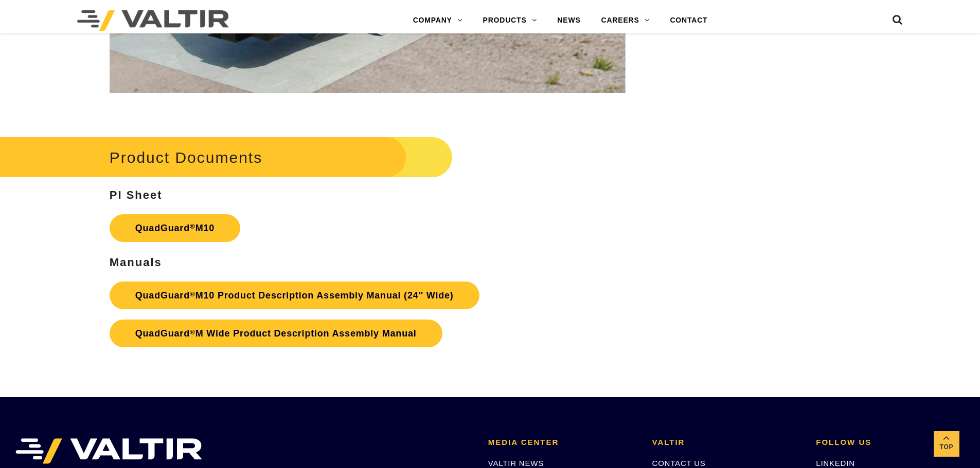  What do you see at coordinates (136, 195) in the screenshot?
I see `strong: PI Sheet` at bounding box center [136, 195].